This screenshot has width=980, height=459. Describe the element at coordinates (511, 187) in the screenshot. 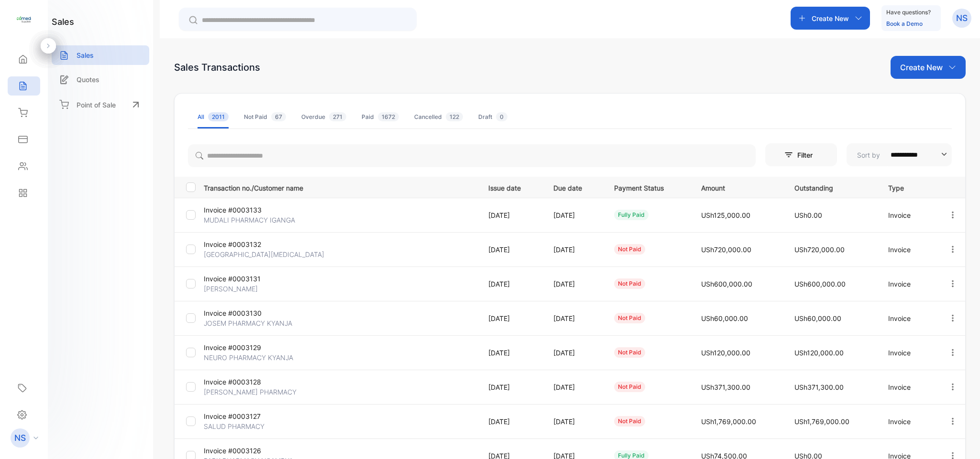

I see `p: Issue date` at that location.